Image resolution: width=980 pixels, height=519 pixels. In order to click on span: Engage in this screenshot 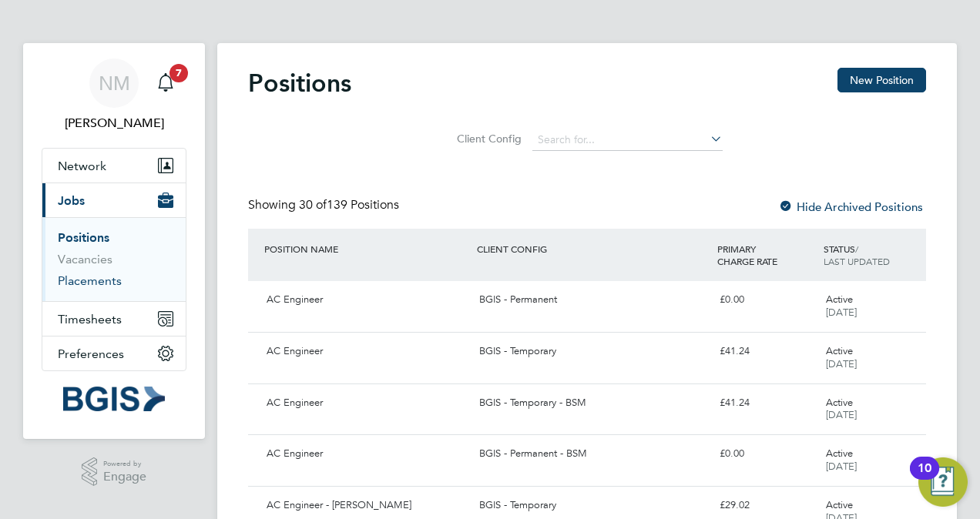, I will do `click(125, 477)`.